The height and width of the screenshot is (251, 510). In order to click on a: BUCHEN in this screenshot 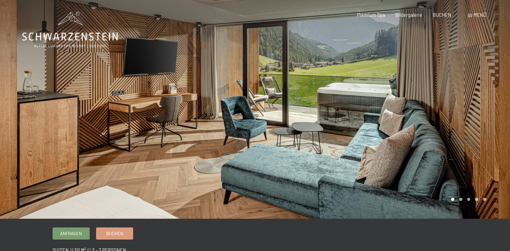, I will do `click(442, 15)`.